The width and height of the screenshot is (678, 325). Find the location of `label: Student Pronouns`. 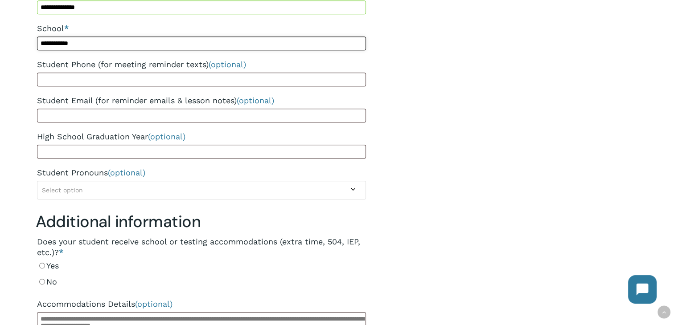

label: Student Pronouns is located at coordinates (202, 173).